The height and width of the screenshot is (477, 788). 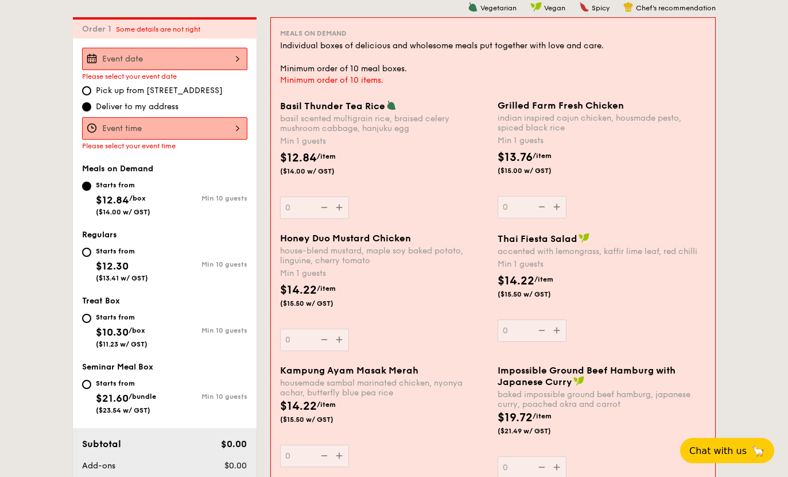 I want to click on input: Event date, so click(x=165, y=59).